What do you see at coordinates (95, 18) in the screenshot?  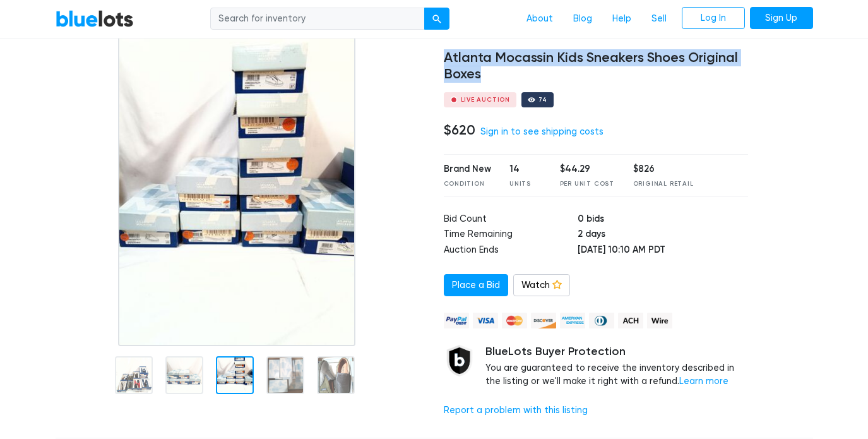 I see `a: BlueLots` at bounding box center [95, 18].